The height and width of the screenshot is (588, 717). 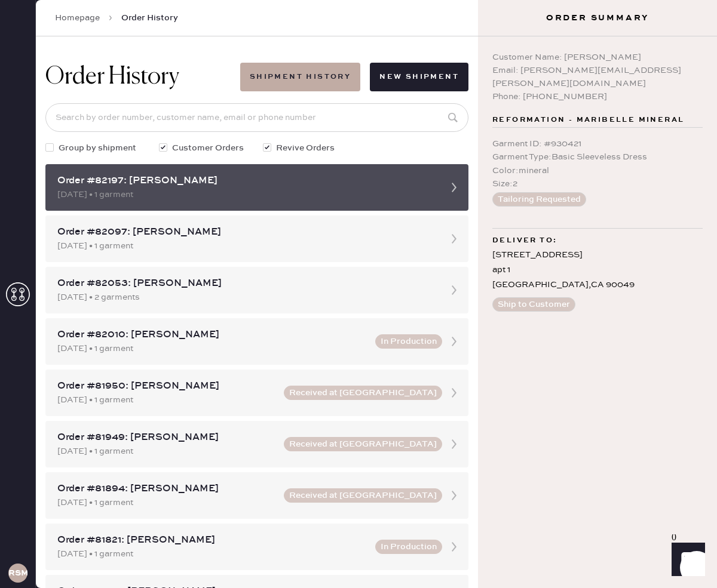 What do you see at coordinates (305, 148) in the screenshot?
I see `span: Revive Orders` at bounding box center [305, 148].